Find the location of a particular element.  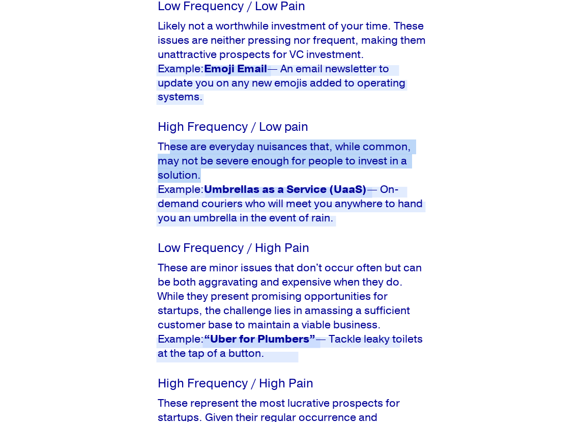

p: Likely not a worthwhile investment of your time. These issues are neither pressing nor frequent, ... is located at coordinates (292, 62).